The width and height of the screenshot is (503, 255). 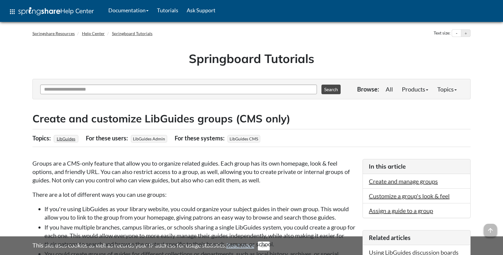 I want to click on p: Groups are a CMS-only feature that allow you to organize related guides. Each group has its own h..., so click(x=195, y=172).